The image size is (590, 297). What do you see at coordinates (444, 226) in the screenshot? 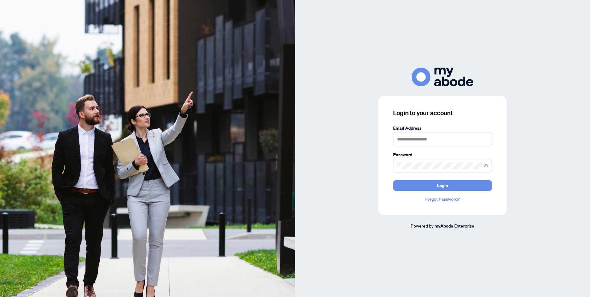
I see `a: myAbode` at bounding box center [444, 226].